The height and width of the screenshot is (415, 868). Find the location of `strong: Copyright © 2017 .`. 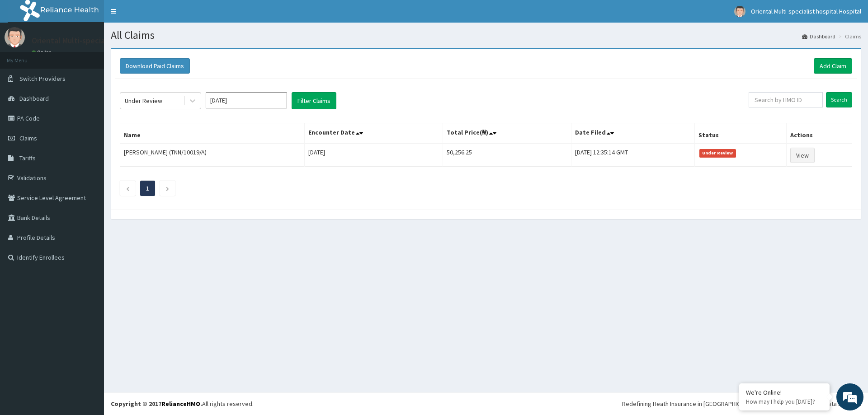

strong: Copyright © 2017 . is located at coordinates (156, 404).